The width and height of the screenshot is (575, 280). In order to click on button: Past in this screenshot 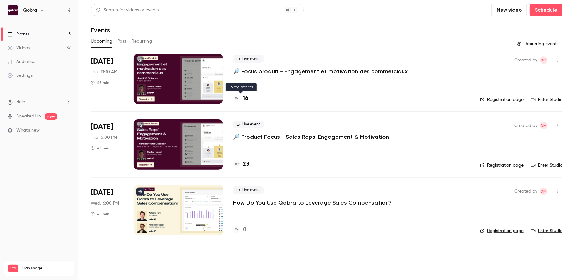, I will do `click(122, 41)`.